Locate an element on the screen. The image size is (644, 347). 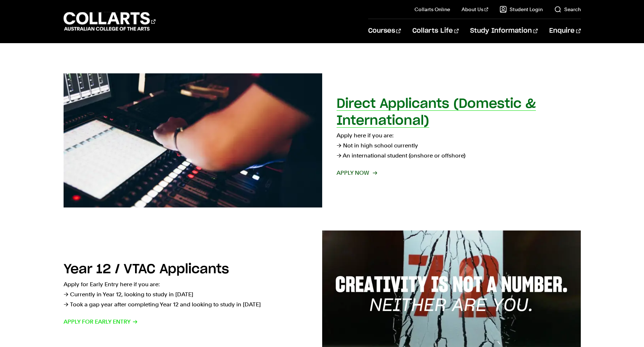
p: Apply here if you are: → Not in high school currently → An international student (onshore or offs... is located at coordinates (459, 145).